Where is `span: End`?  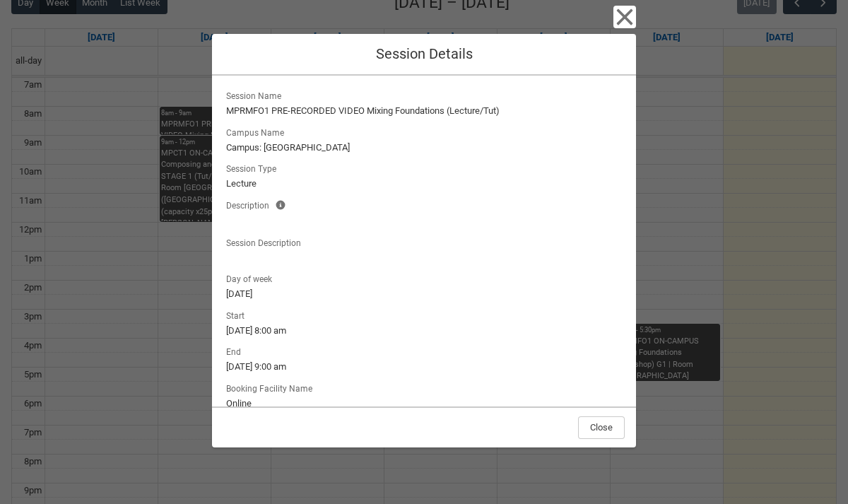
span: End is located at coordinates (236, 351).